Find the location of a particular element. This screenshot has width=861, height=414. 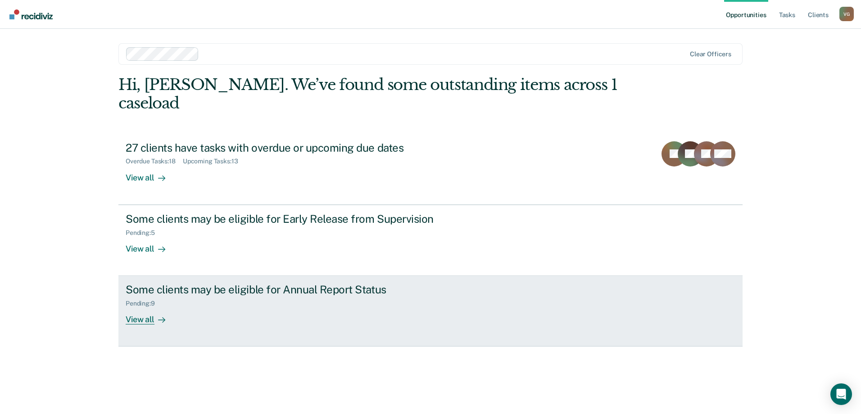

a: Some clients may be eligible for Annual Report StatusPending:9View all is located at coordinates (431, 311).